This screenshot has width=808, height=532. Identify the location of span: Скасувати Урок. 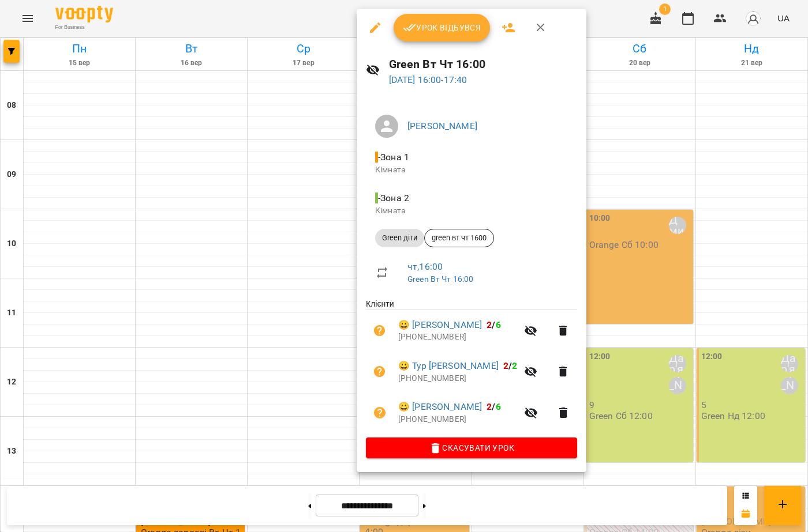
(472, 448).